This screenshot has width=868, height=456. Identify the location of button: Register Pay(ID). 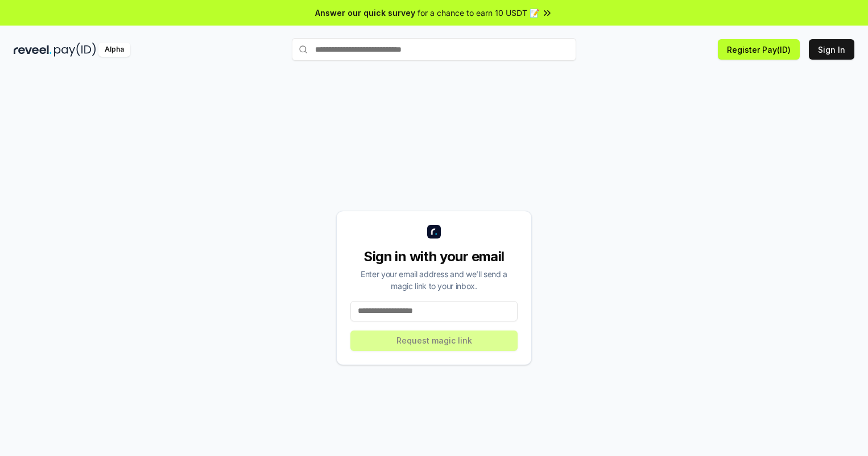
(758, 50).